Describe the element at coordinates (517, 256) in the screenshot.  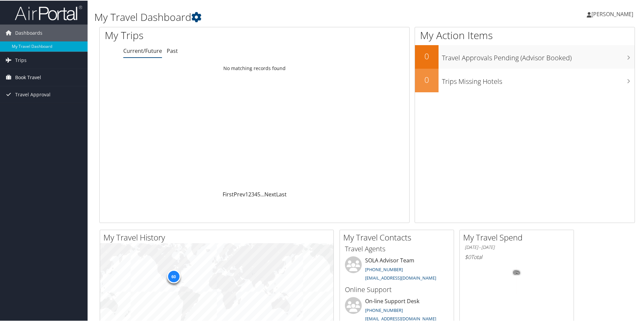
I see `h6: Total` at that location.